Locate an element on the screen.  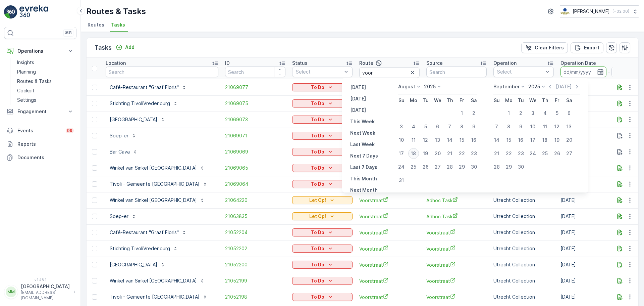
div: 4 is located at coordinates (545, 113).